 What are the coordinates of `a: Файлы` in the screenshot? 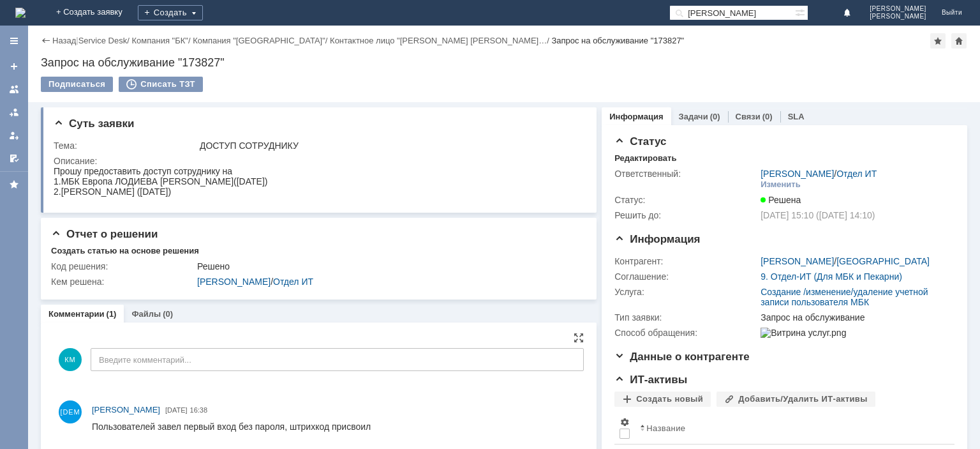 It's located at (146, 314).